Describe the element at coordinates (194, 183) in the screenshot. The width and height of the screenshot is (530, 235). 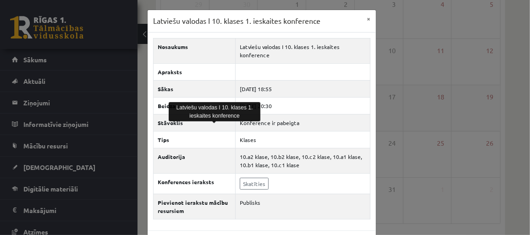
I see `th: Konferences ieraksts` at that location.